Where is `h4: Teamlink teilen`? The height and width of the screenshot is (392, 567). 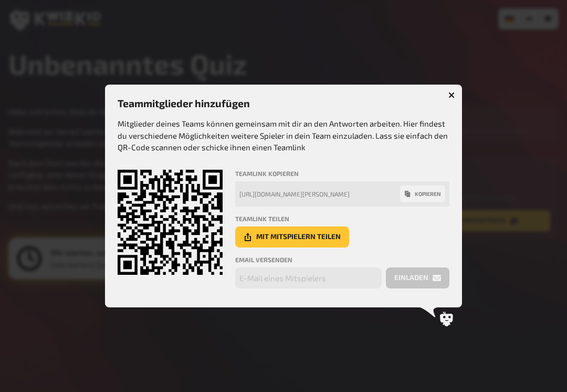
h4: Teamlink teilen is located at coordinates (342, 218).